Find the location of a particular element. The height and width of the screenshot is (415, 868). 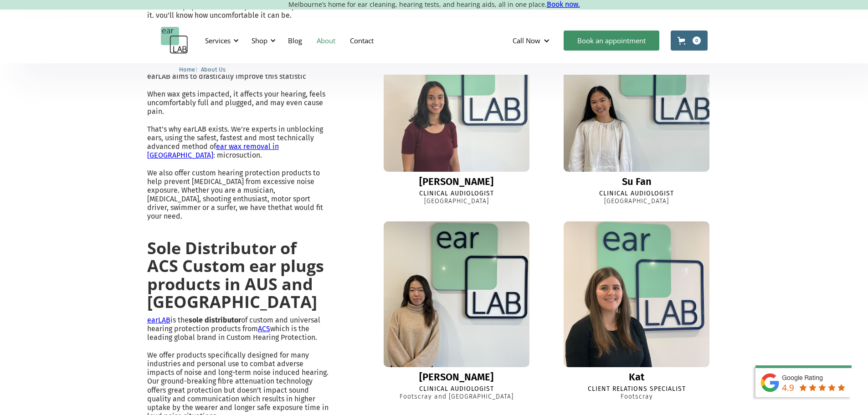

div: Kat is located at coordinates (636, 377).